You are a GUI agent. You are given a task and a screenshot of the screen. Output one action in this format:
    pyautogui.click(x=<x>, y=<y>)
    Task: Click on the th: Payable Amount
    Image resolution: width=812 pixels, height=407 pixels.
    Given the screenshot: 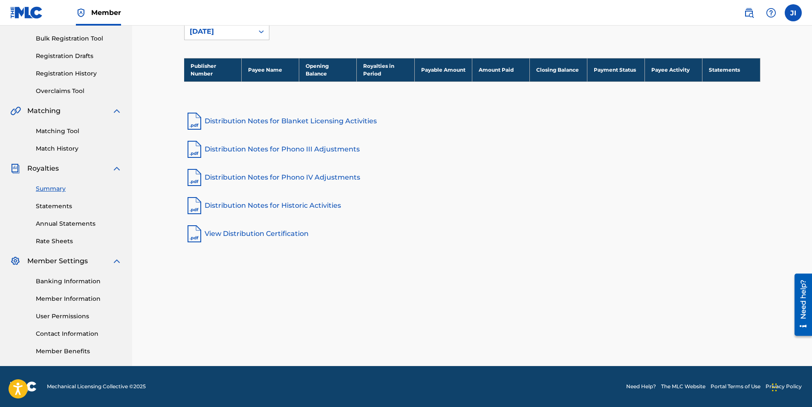 What is the action you would take?
    pyautogui.click(x=443, y=69)
    